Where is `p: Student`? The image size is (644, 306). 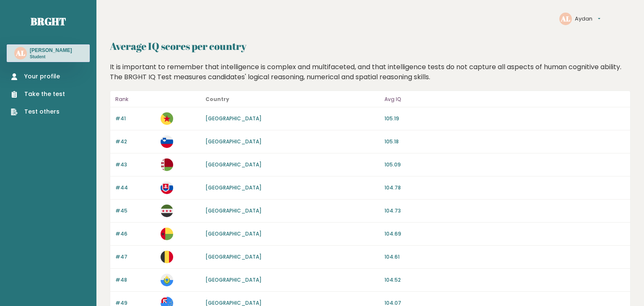 p: Student is located at coordinates (51, 57).